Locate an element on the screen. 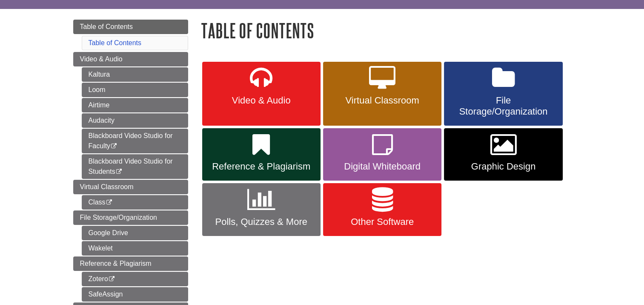 The image size is (644, 305). a: Polls, Quizzes & More is located at coordinates (261, 210).